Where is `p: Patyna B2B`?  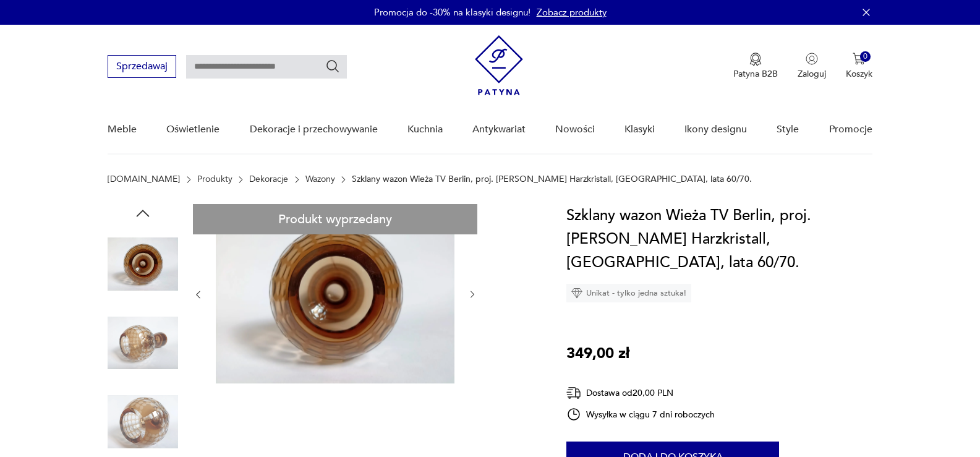 p: Patyna B2B is located at coordinates (755, 74).